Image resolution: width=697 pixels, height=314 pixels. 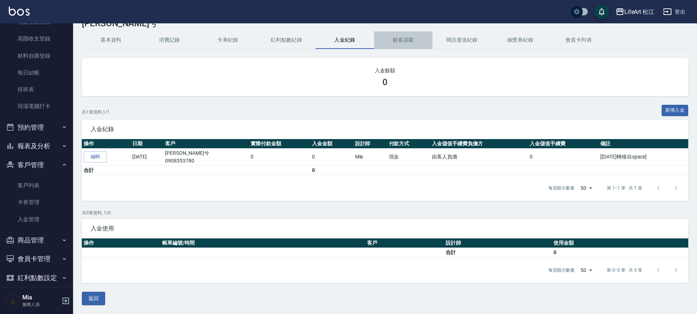 What do you see at coordinates (111, 40) in the screenshot?
I see `button: 基本資料` at bounding box center [111, 40].